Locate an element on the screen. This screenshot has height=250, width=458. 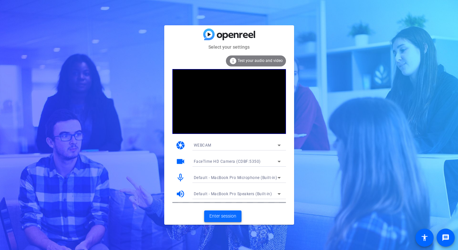
span: FaceTime HD Camera (CDBF:5350) is located at coordinates (227, 162).